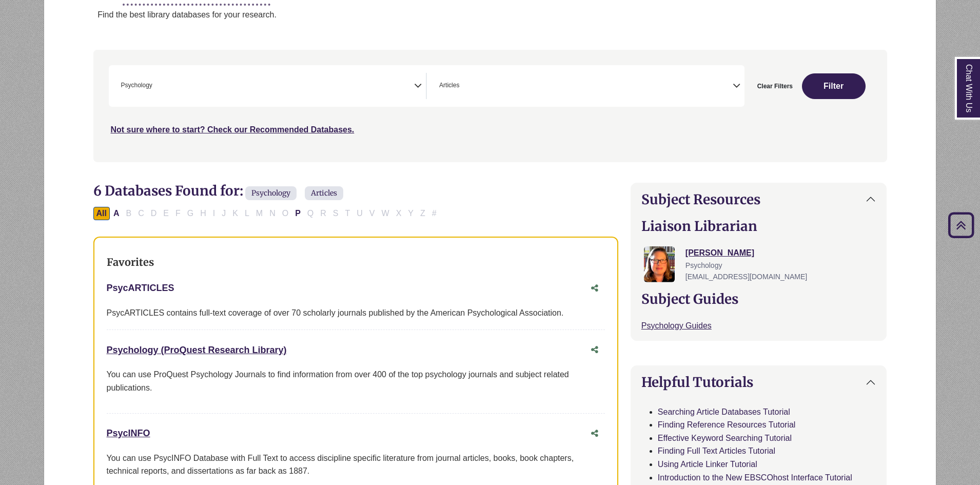 Image resolution: width=980 pixels, height=485 pixels. Describe the element at coordinates (834, 86) in the screenshot. I see `button: Submit for Search Results` at that location.